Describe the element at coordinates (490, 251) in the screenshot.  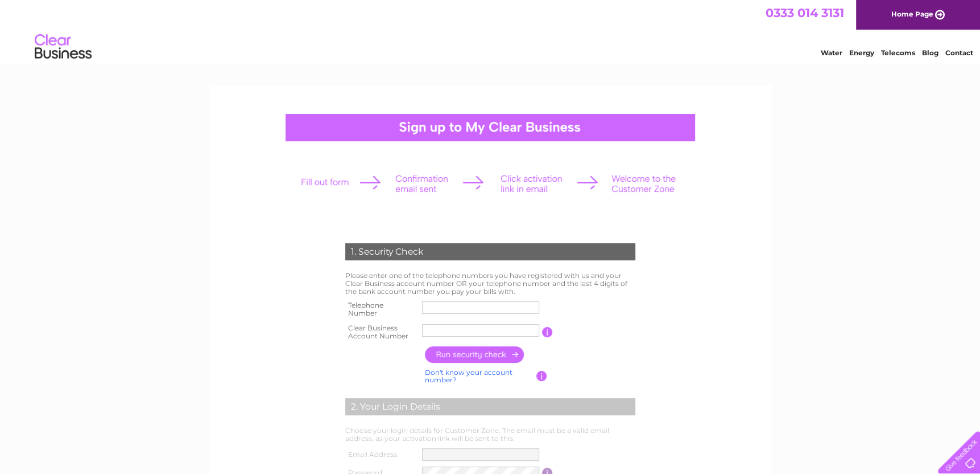
I see `div: 1. Security Check` at that location.